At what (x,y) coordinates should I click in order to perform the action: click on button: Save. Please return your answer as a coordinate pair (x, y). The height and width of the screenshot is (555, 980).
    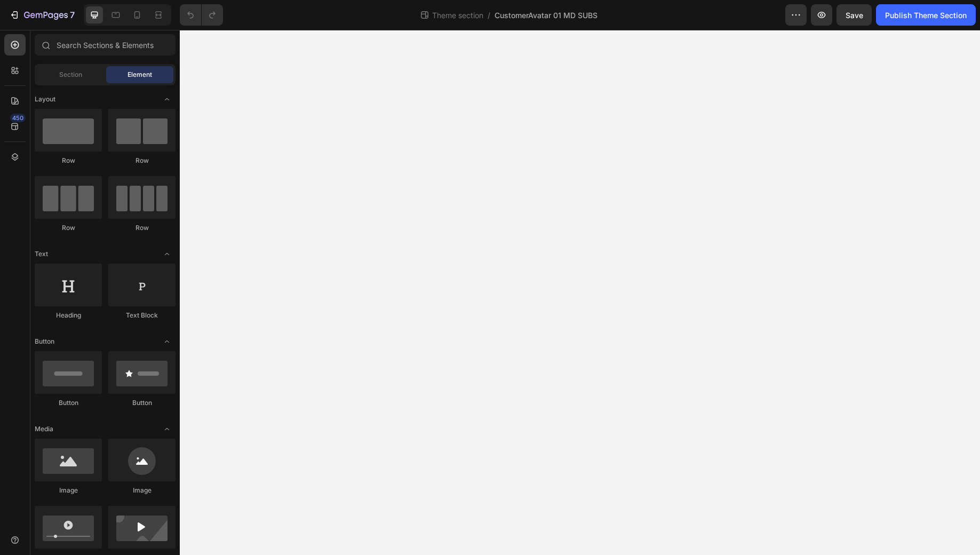
    Looking at the image, I should click on (854, 15).